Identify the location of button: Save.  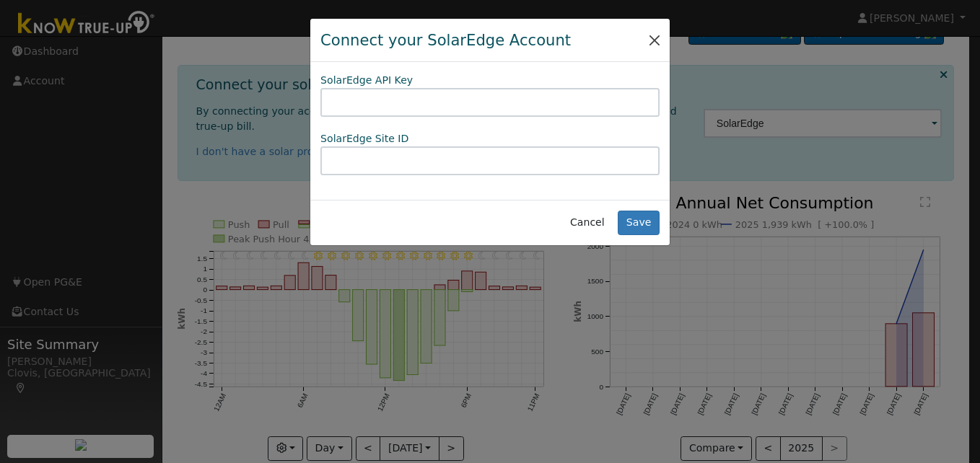
(639, 223).